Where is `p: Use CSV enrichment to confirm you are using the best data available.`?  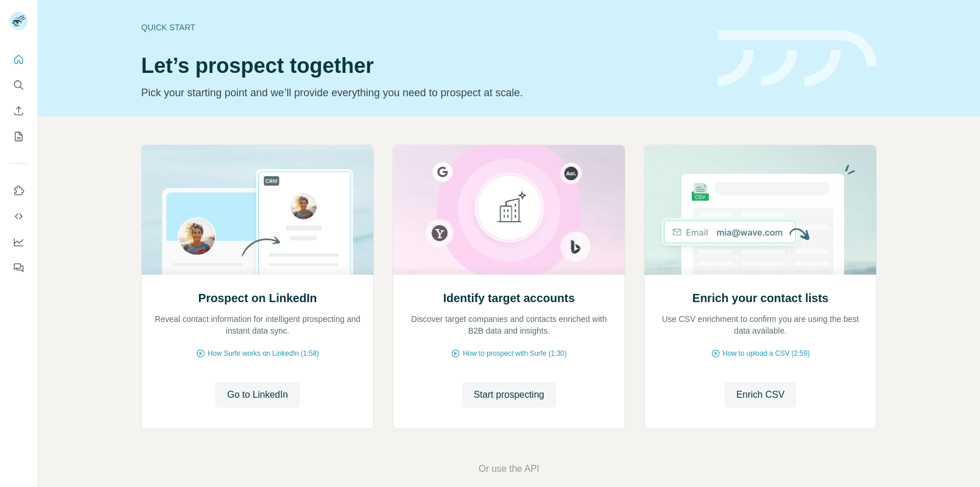
p: Use CSV enrichment to confirm you are using the best data available. is located at coordinates (760, 325).